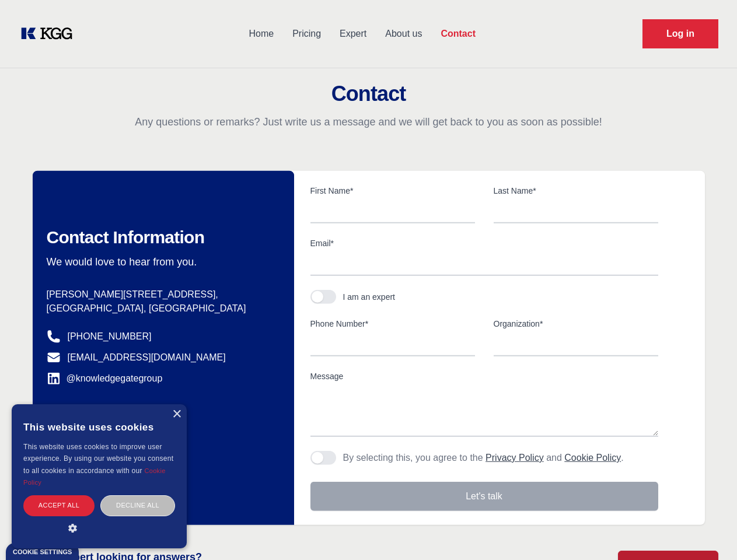 Image resolution: width=737 pixels, height=560 pixels. What do you see at coordinates (484, 497) in the screenshot?
I see `button: Let's talk` at bounding box center [484, 497].